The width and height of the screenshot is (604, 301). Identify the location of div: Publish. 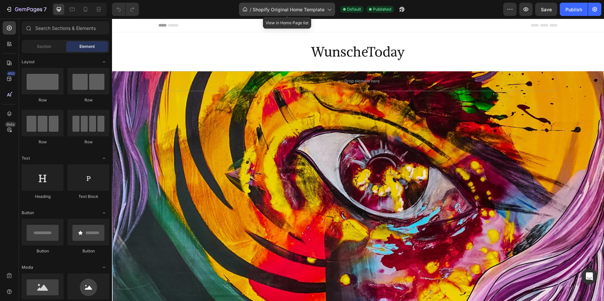
(574, 9).